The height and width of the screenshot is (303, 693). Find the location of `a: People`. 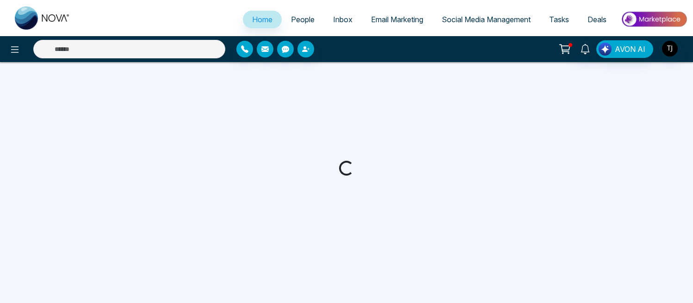

a: People is located at coordinates (303, 19).